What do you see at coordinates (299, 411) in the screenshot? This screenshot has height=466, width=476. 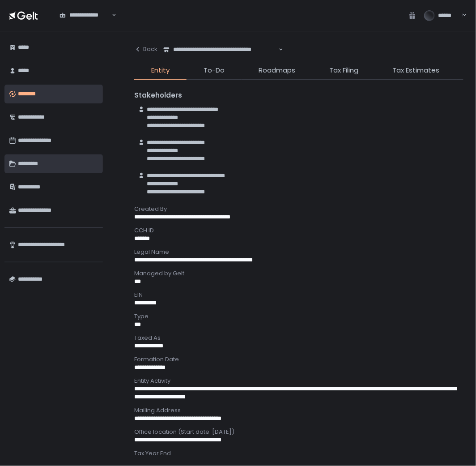 I see `div: Mailing Address` at bounding box center [299, 411].